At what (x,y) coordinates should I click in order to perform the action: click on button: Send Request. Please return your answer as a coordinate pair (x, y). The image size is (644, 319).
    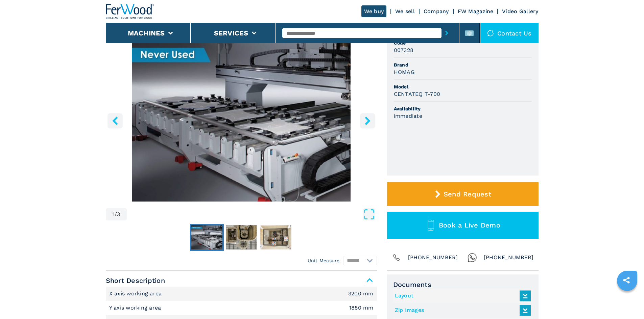
    Looking at the image, I should click on (463, 194).